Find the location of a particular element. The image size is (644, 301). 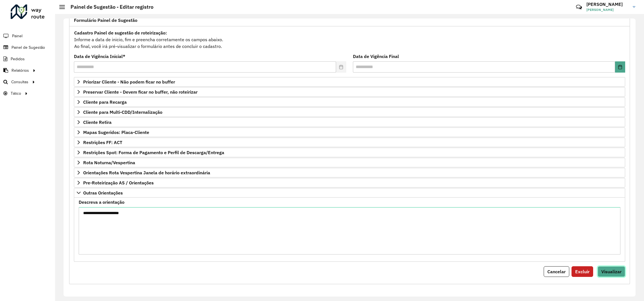

span: Cliente Retira is located at coordinates (97, 123).